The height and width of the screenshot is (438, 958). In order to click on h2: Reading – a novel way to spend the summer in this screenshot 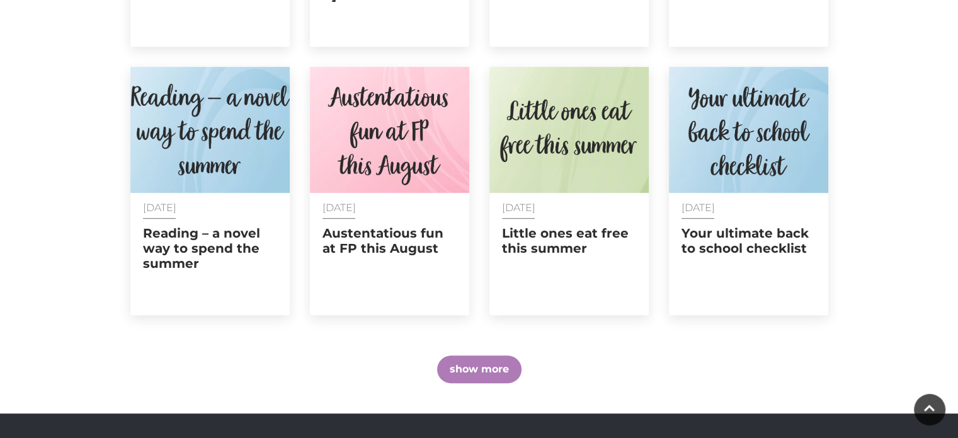, I will do `click(210, 248)`.